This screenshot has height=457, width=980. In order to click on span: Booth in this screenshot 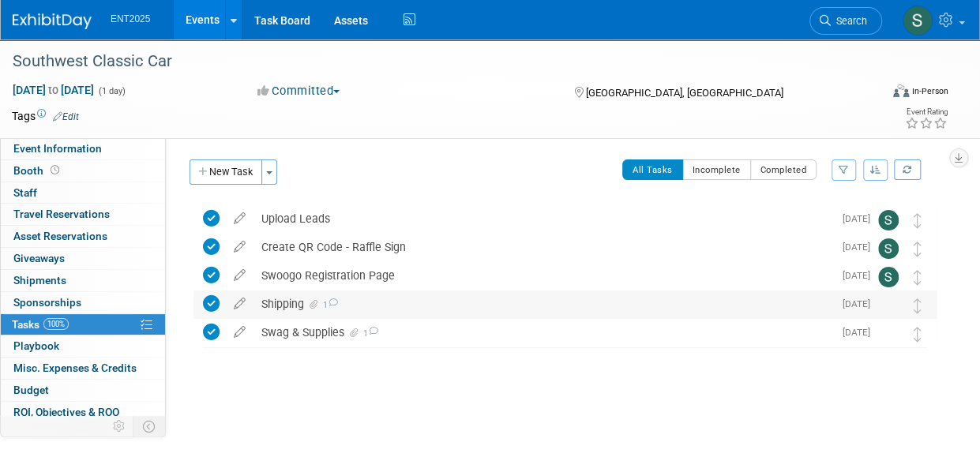, I will do `click(38, 171)`.